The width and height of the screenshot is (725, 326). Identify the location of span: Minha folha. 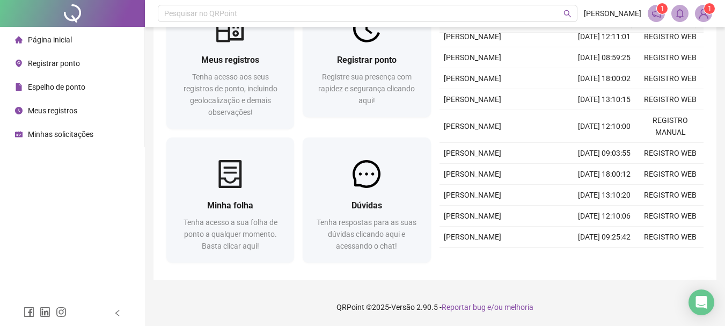
(230, 205).